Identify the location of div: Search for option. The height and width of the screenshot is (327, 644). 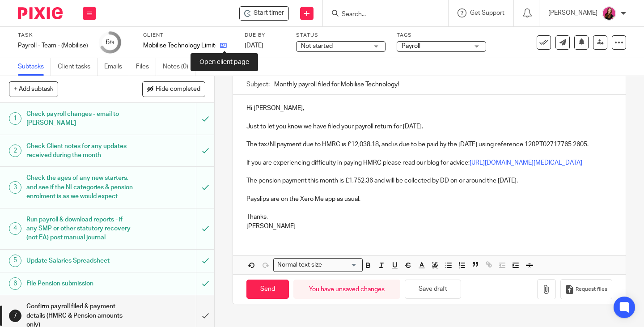
(318, 265).